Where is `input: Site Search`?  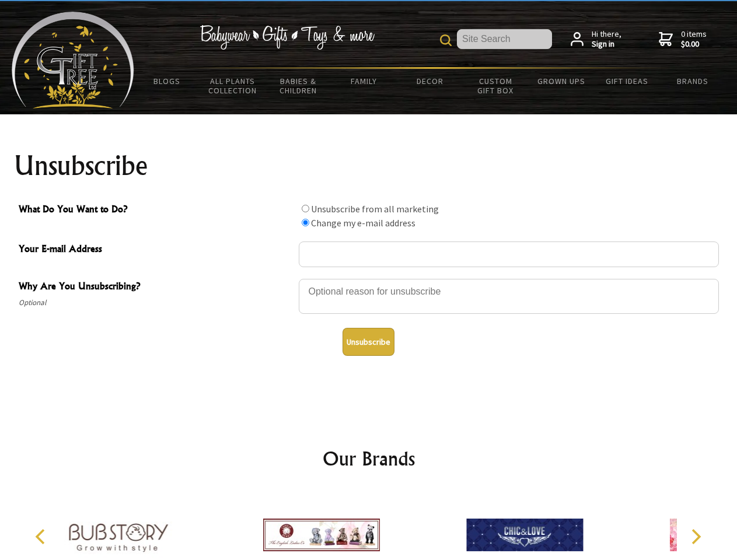 input: Site Search is located at coordinates (505, 39).